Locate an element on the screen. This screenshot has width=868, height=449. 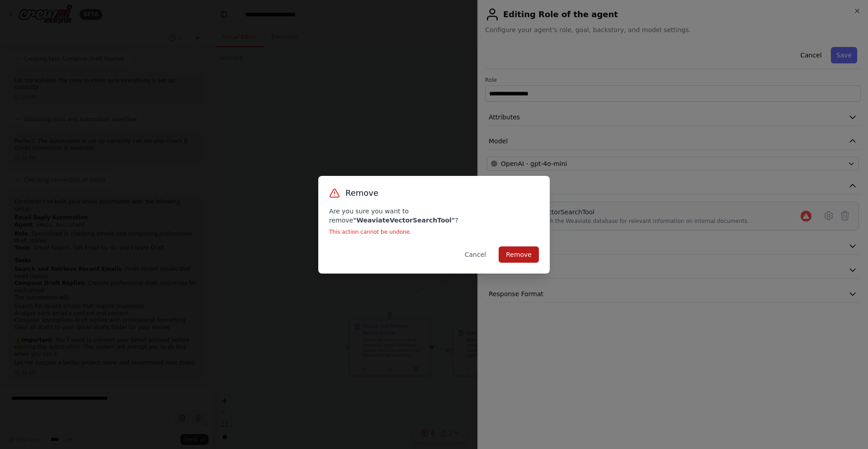
h3: Remove is located at coordinates (362, 193).